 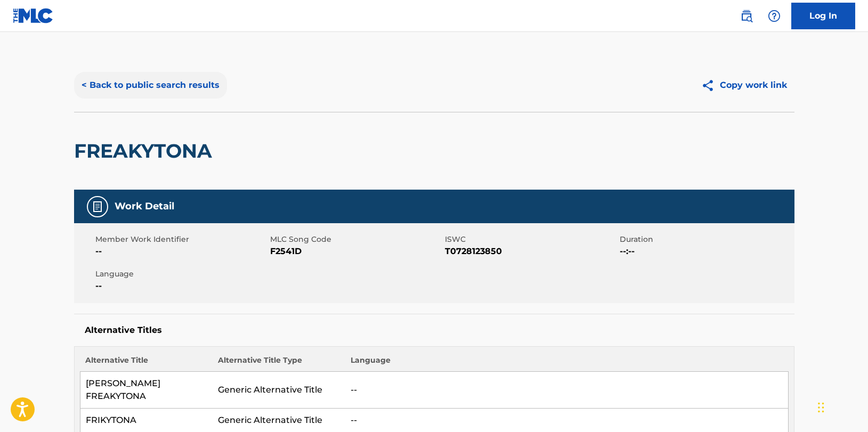 I want to click on a: Public Search, so click(x=747, y=16).